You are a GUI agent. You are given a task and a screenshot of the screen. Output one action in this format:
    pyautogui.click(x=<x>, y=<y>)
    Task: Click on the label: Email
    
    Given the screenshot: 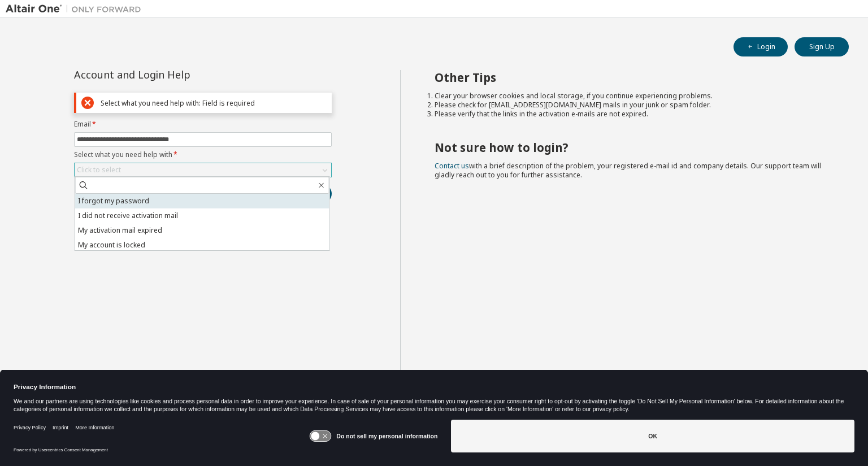 What is the action you would take?
    pyautogui.click(x=203, y=124)
    